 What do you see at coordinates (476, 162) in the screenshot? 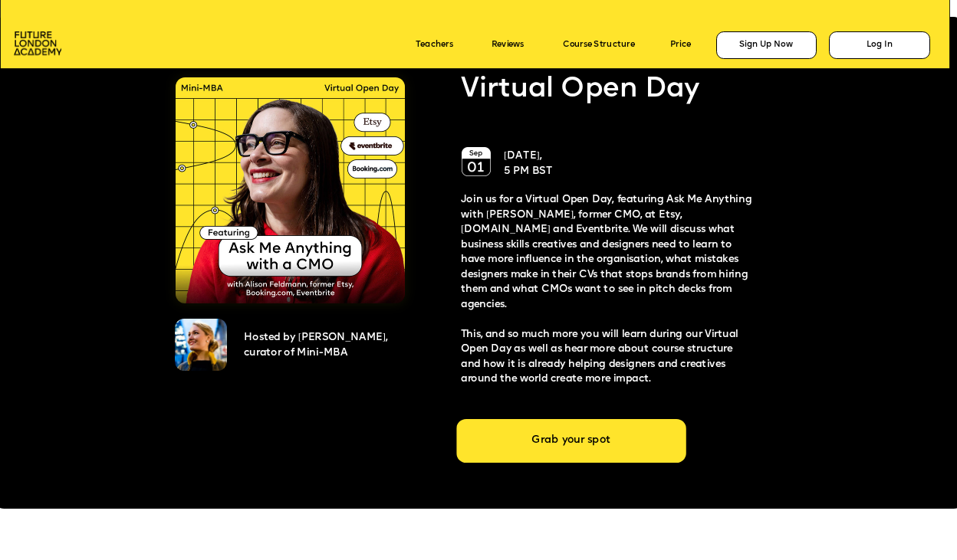
I see `img: image-e7e3efcd-a32f-4394-913c-0f131028d784.png` at bounding box center [476, 162].